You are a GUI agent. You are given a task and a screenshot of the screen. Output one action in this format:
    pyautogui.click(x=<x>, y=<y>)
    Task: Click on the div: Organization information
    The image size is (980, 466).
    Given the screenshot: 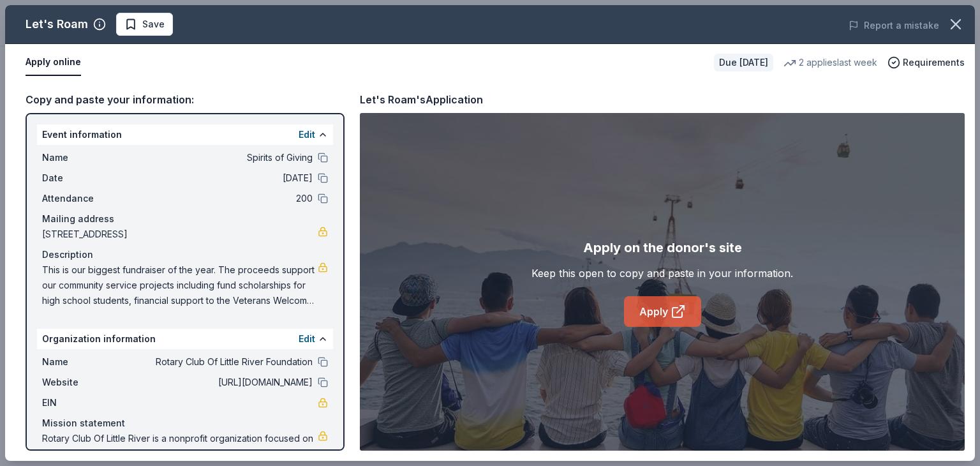 What is the action you would take?
    pyautogui.click(x=185, y=339)
    